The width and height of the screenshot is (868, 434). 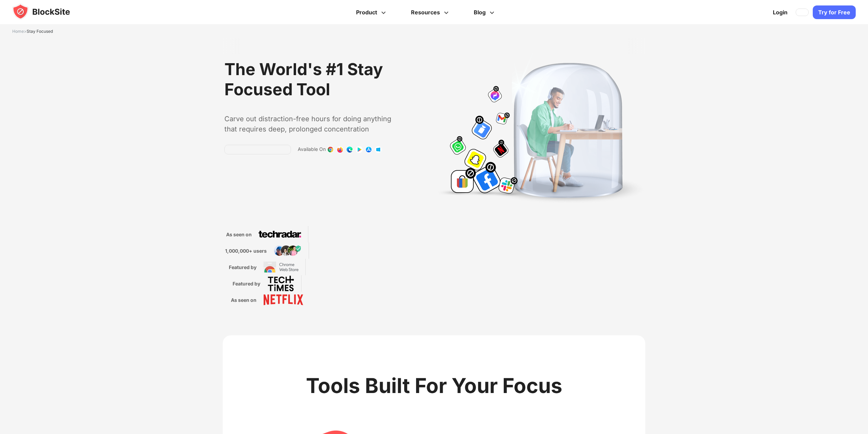 What do you see at coordinates (18, 31) in the screenshot?
I see `a: Home` at bounding box center [18, 31].